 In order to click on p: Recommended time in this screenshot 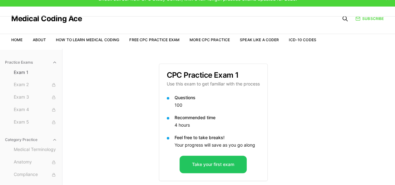, I will do `click(217, 118)`.